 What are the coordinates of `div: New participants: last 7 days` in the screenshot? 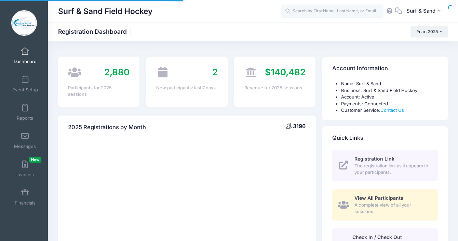 It's located at (187, 88).